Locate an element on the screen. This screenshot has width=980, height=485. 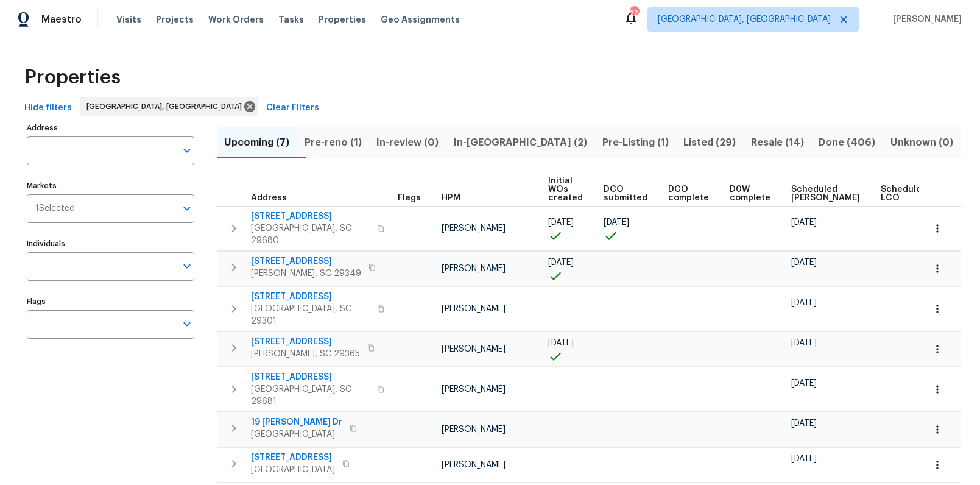
span: Resale (14) is located at coordinates (777, 143).